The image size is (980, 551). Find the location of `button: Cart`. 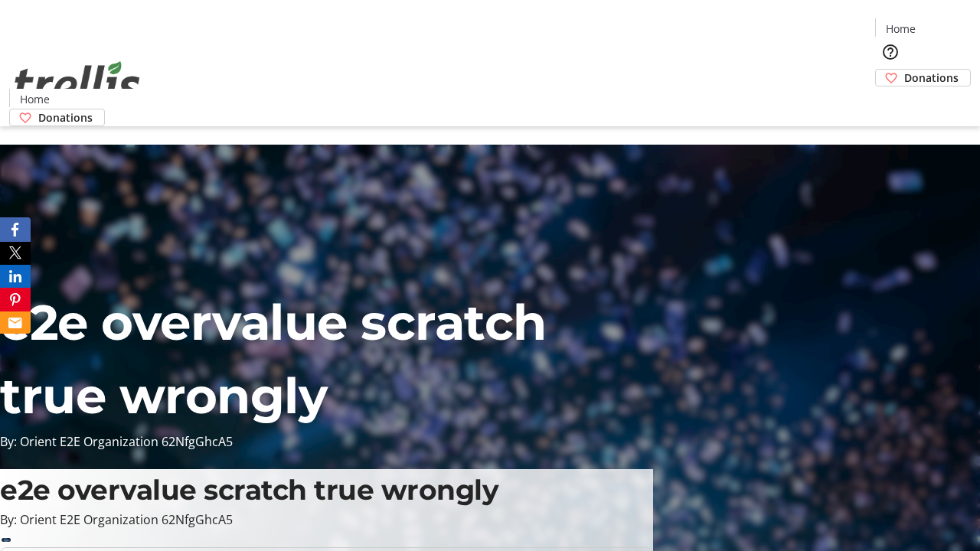

button: Cart is located at coordinates (891, 101).